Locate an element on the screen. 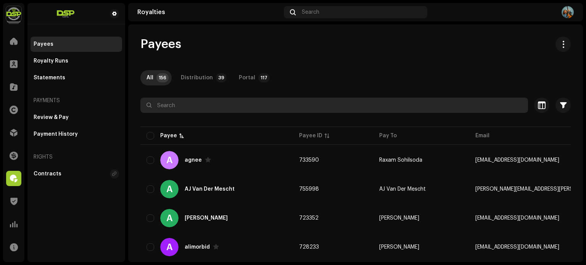 This screenshot has height=265, width=586. re-m-nav-item: Contracts is located at coordinates (76, 174).